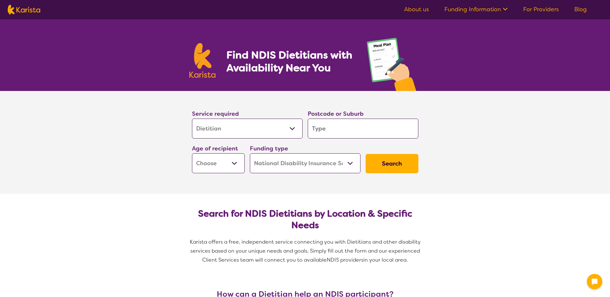 This screenshot has height=297, width=610. What do you see at coordinates (305, 220) in the screenshot?
I see `h2: Search for NDIS Dietitians by Location & Specific Needs` at bounding box center [305, 220].